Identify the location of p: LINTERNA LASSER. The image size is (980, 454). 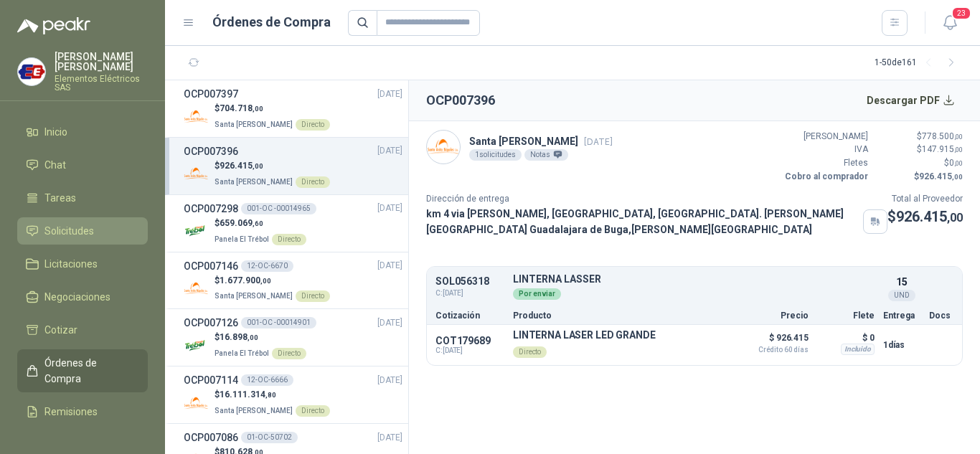
(694, 278).